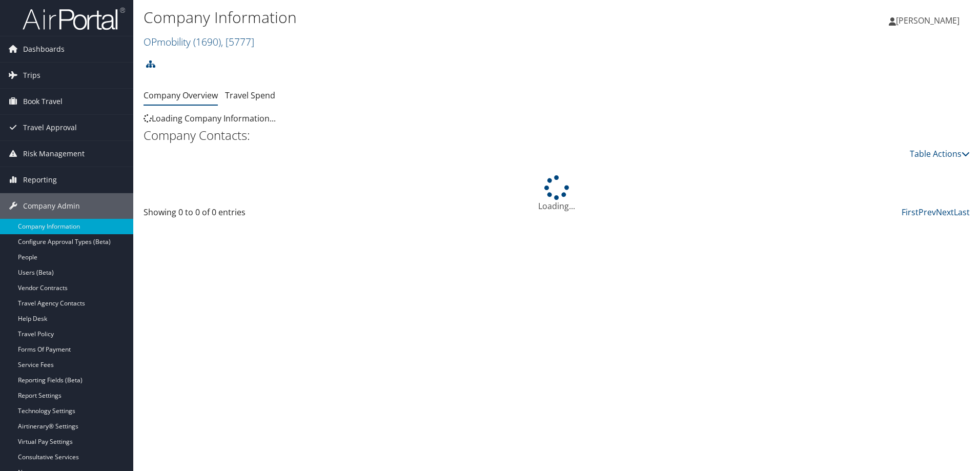 The height and width of the screenshot is (471, 980). What do you see at coordinates (40, 180) in the screenshot?
I see `span: Reporting` at bounding box center [40, 180].